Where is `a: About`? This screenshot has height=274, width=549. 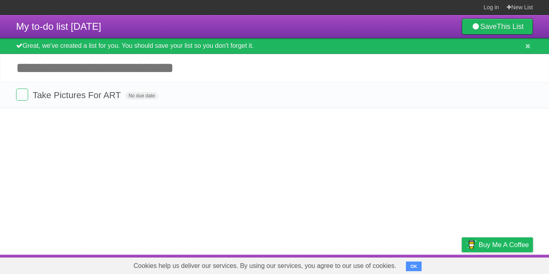
a: About is located at coordinates (363, 264).